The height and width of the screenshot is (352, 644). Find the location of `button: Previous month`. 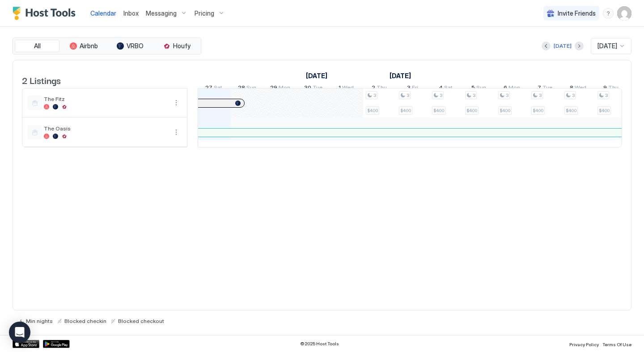

button: Previous month is located at coordinates (546, 46).